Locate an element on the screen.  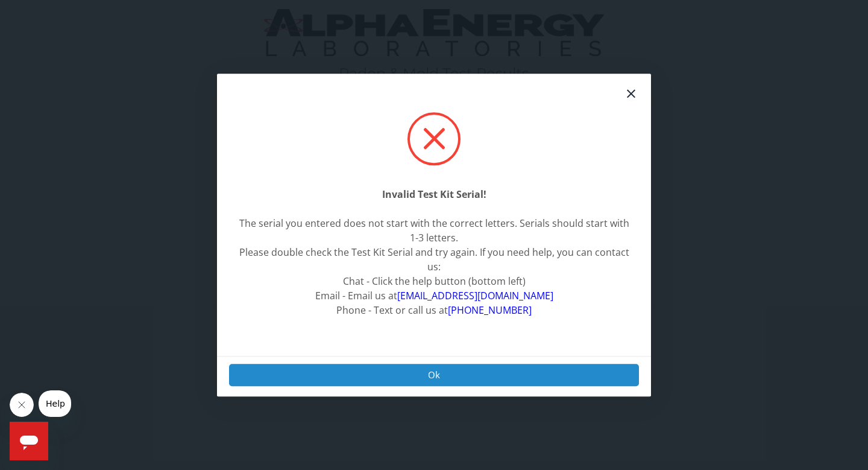
div: Please double check the Test Kit Serial and try again. If you need help, you can contact us: is located at coordinates (434, 259).